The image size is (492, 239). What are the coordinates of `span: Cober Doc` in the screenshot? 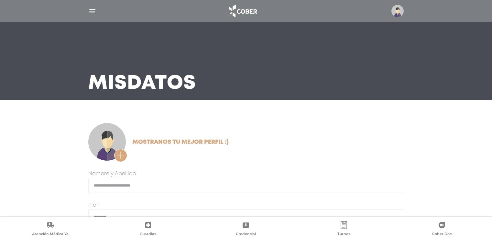 It's located at (442, 234).